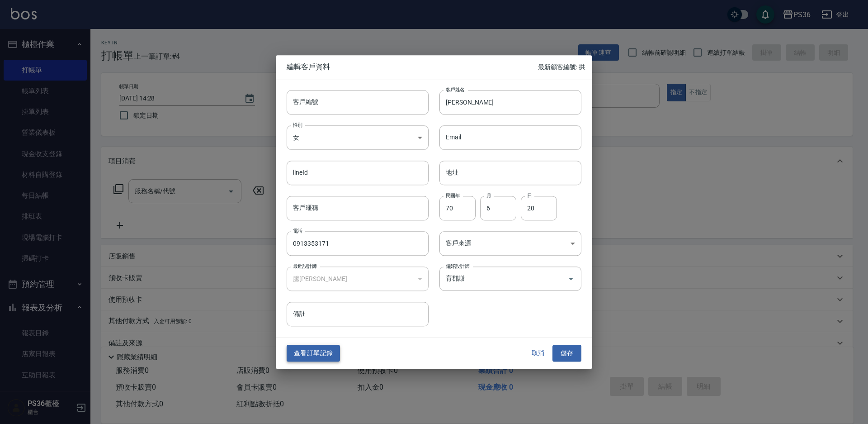 The image size is (868, 424). Describe the element at coordinates (298, 230) in the screenshot. I see `label: 電話` at that location.